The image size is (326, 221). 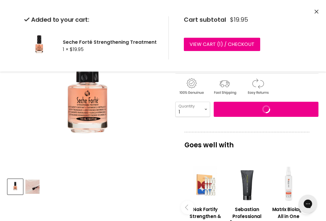 I want to click on img: returns.gif, so click(x=258, y=86).